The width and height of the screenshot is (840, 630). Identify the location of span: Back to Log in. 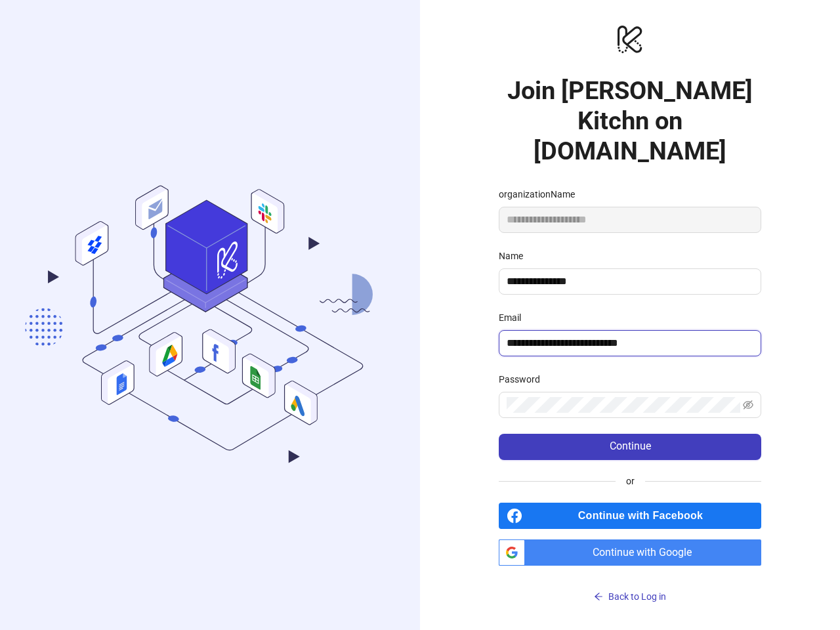
(637, 597).